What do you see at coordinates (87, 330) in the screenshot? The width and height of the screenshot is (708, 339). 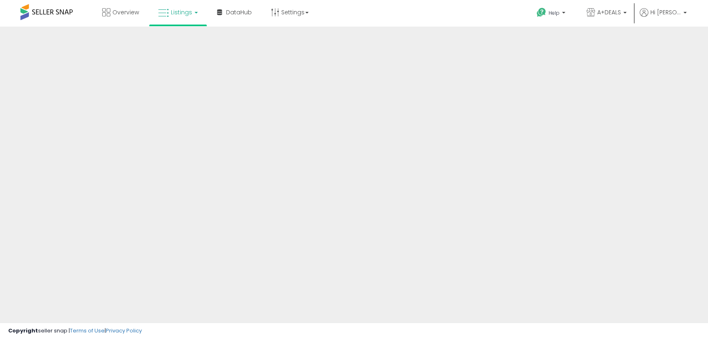 I see `a: Terms of Use` at bounding box center [87, 330].